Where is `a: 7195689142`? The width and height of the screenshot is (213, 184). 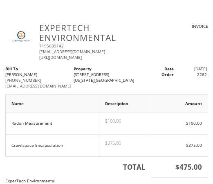
a: 7195689142 is located at coordinates (51, 46).